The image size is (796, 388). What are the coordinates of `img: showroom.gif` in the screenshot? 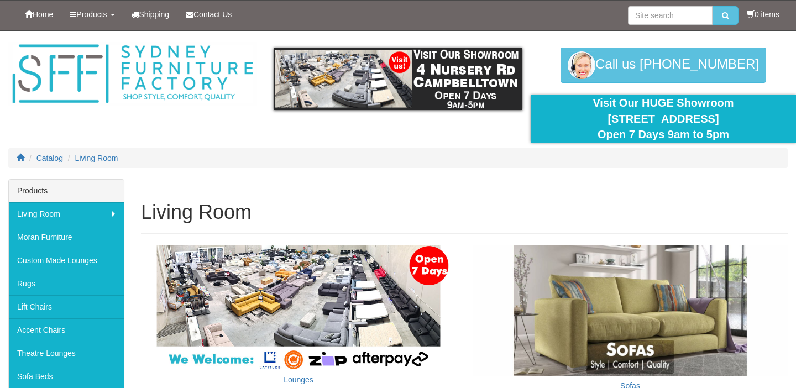 It's located at (398, 79).